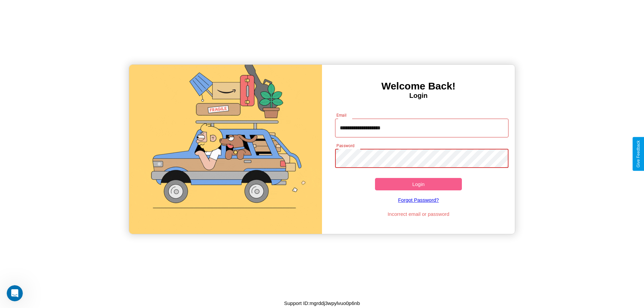 This screenshot has height=308, width=644. I want to click on label: Email, so click(341, 115).